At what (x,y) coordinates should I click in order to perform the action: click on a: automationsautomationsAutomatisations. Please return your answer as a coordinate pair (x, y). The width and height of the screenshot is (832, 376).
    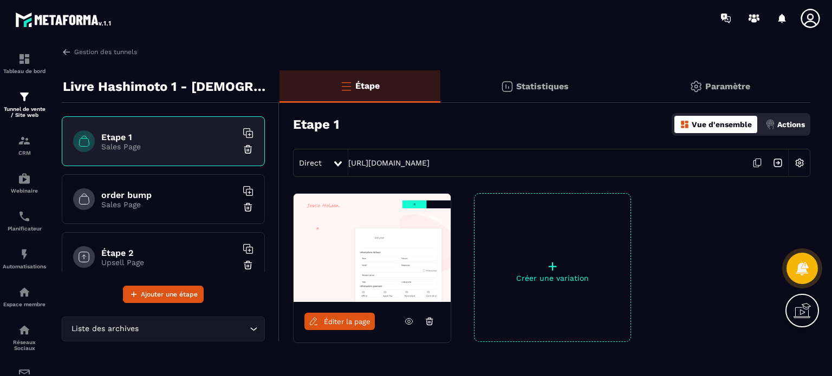
    Looking at the image, I should click on (24, 259).